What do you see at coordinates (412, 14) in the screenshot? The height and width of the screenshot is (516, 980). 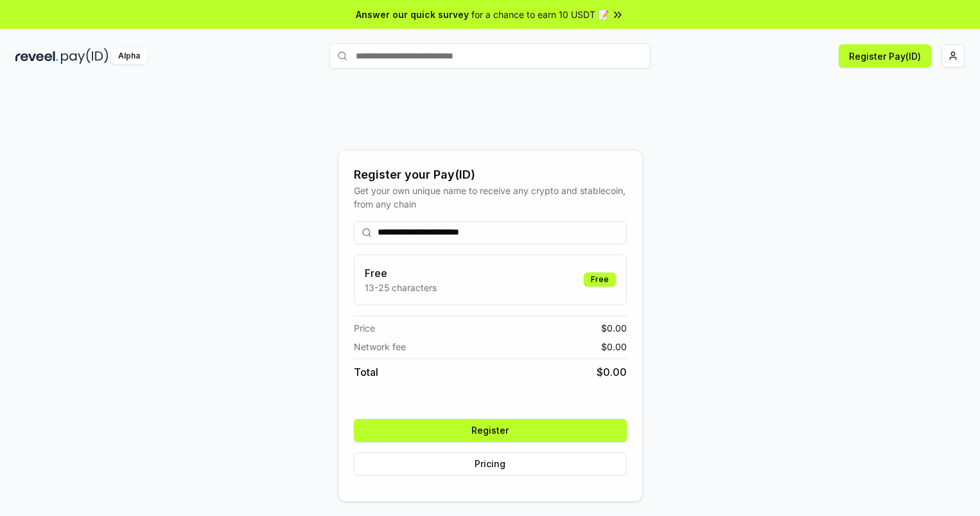 I see `span: Answer our quick survey` at bounding box center [412, 14].